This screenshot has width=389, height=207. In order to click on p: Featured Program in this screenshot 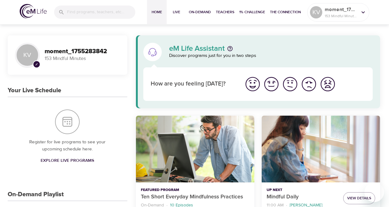, I will do `click(195, 190)`.